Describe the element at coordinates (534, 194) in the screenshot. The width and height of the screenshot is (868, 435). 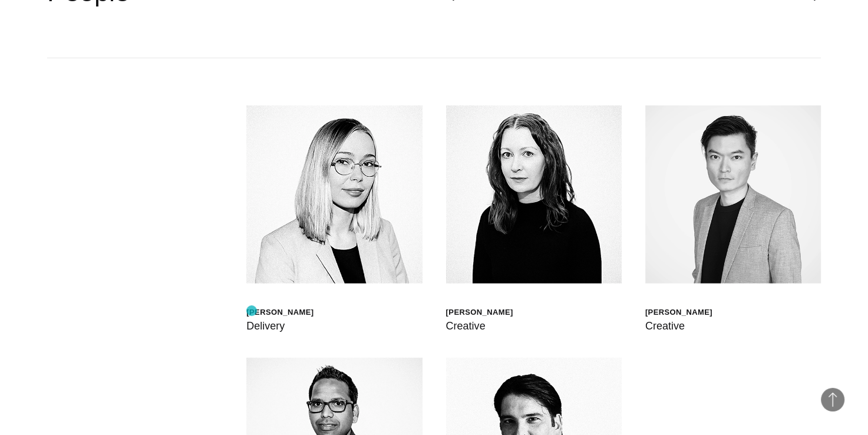
I see `img: Jen Higgins` at that location.